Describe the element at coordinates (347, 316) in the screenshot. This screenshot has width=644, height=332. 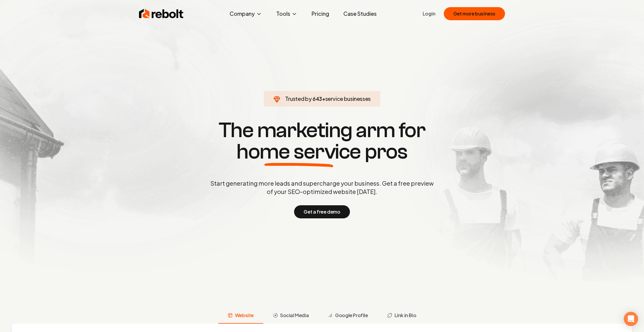
I see `button: Google Profile` at that location.